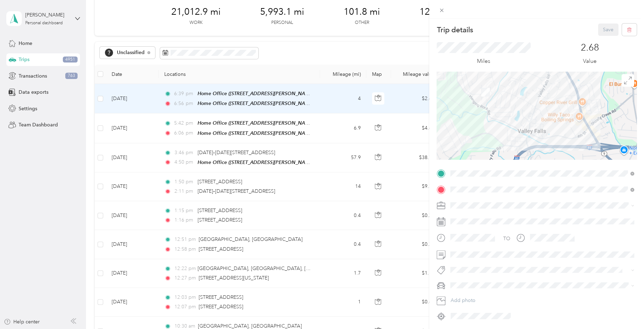  Describe the element at coordinates (506, 238) in the screenshot. I see `div: TO` at that location.